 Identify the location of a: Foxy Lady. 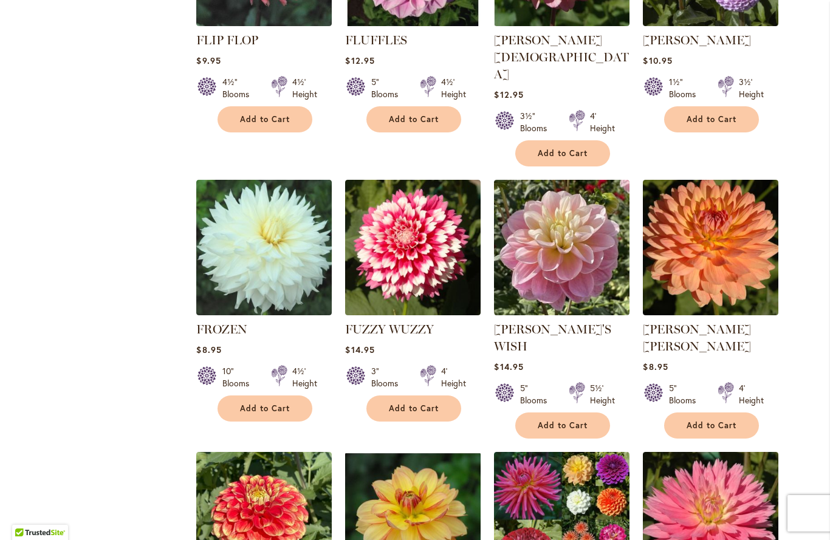
(561, 22).